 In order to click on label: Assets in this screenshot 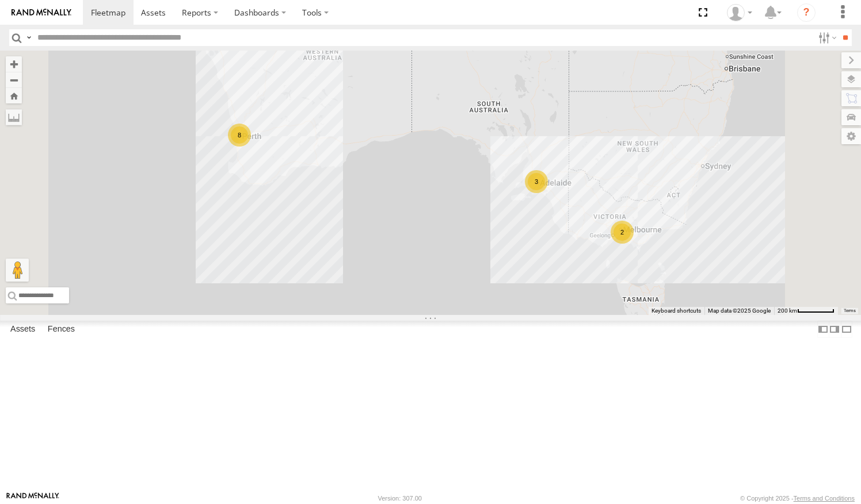, I will do `click(22, 329)`.